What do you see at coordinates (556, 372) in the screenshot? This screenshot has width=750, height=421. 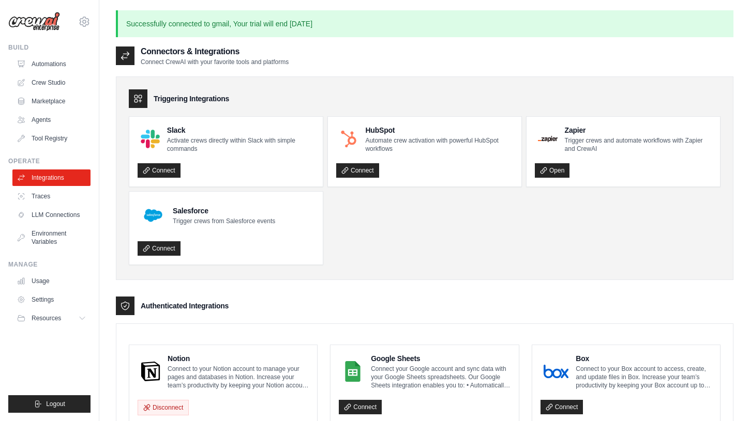 I see `img: Box Logo` at bounding box center [556, 372].